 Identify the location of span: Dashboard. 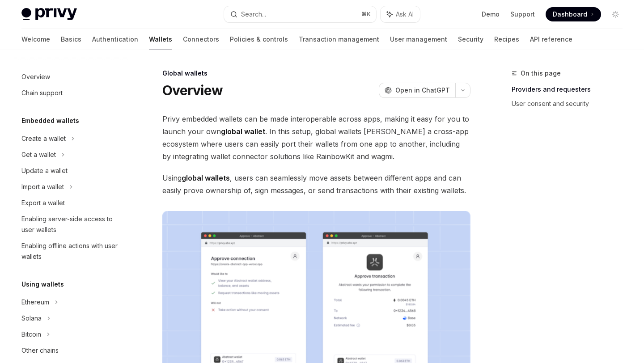
(569, 14).